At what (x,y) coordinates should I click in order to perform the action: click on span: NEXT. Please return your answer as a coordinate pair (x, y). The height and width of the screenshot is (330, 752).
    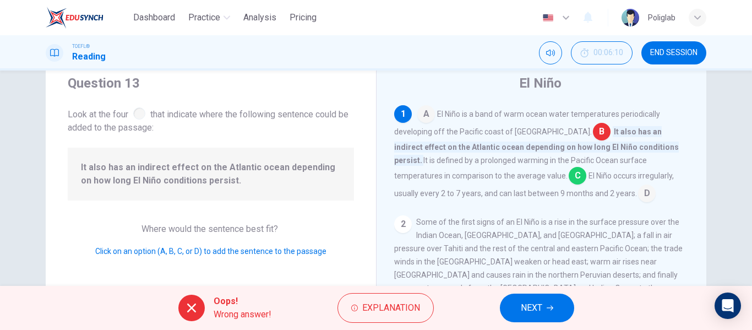
    Looking at the image, I should click on (532, 308).